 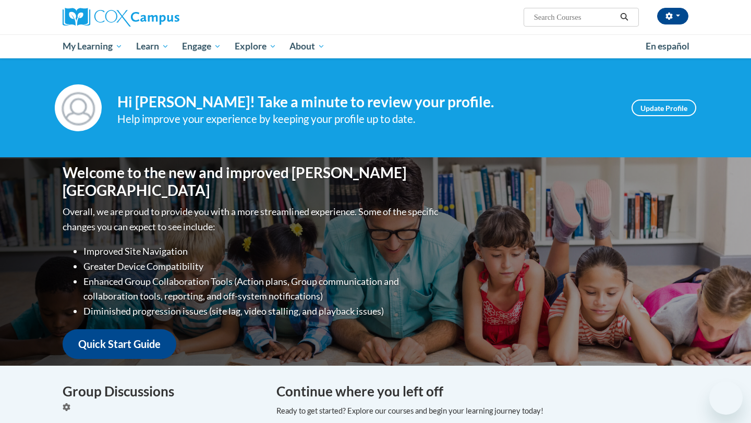 What do you see at coordinates (251, 220) in the screenshot?
I see `p: Overall, we are proud to provide you with a more streamlined experience. Some of the specific cha...` at bounding box center [251, 220].